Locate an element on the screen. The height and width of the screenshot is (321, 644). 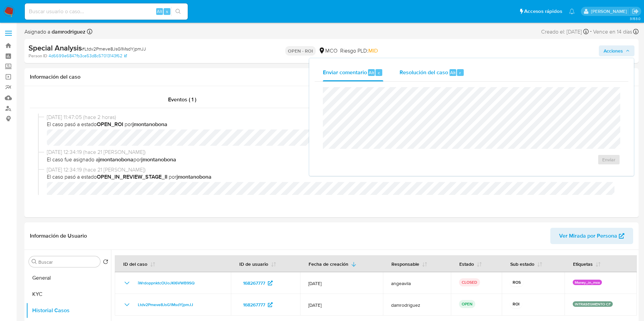
button: Volver al orden por defecto is located at coordinates (105, 263).